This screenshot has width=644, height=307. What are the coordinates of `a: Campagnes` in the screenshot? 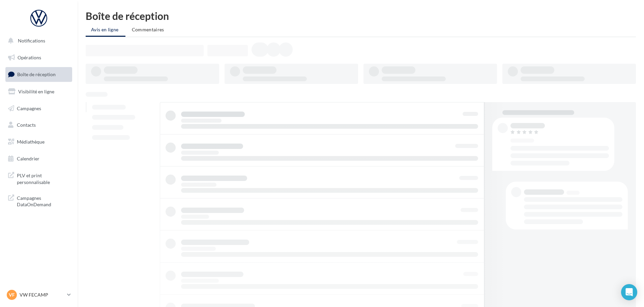 It's located at (39, 109).